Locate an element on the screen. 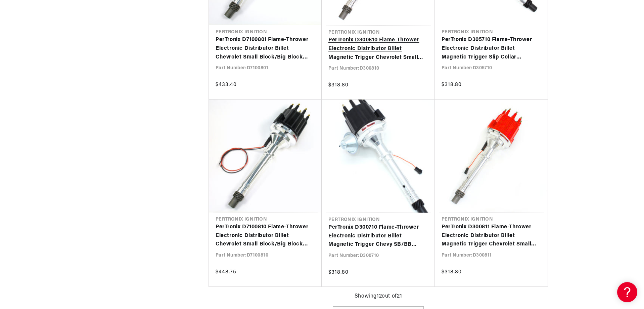 The height and width of the screenshot is (309, 644). a: PerTronix D305710 Flame-Thrower Electronic Distributor Billet Magnetic Trigger Slip Collar Chevro... is located at coordinates (491, 48).